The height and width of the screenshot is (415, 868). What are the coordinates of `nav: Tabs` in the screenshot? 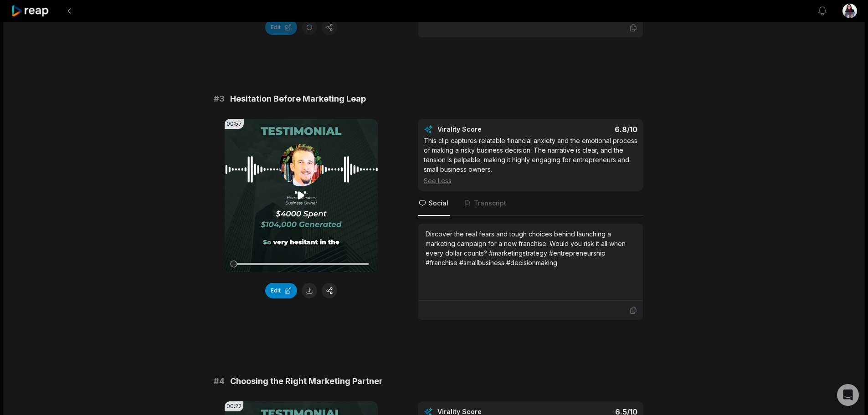 It's located at (531, 204).